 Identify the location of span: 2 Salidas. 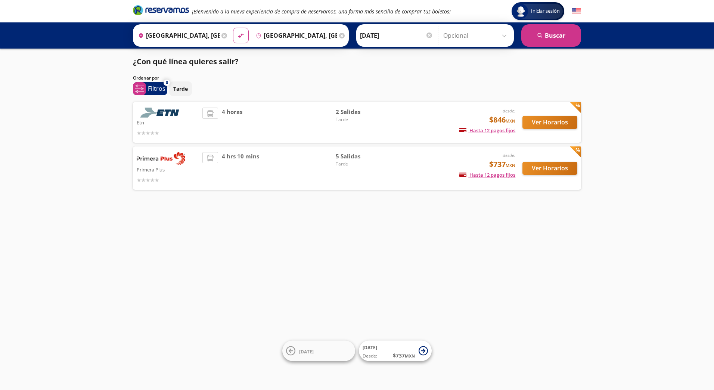
(362, 112).